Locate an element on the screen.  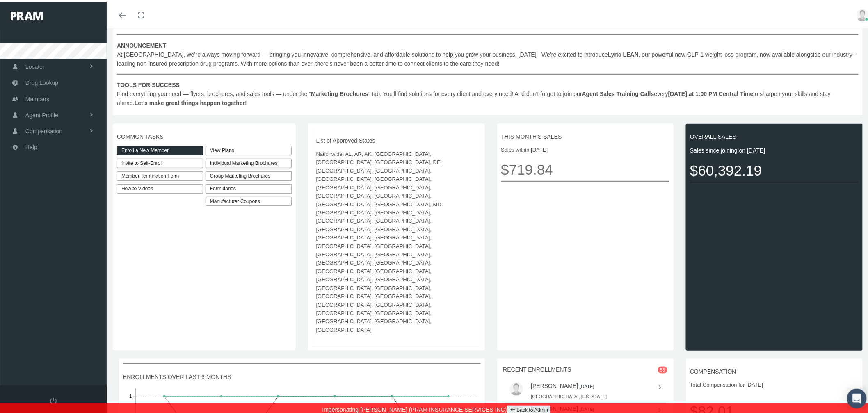
b: Let’s make great things happen together! is located at coordinates (191, 101).